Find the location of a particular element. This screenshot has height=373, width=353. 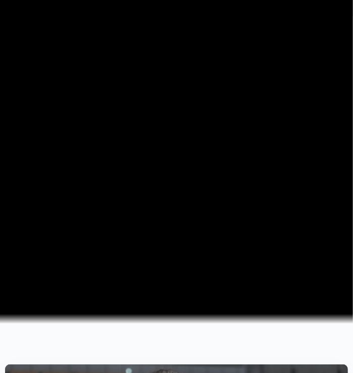

span: 홈 is located at coordinates (35, 308).